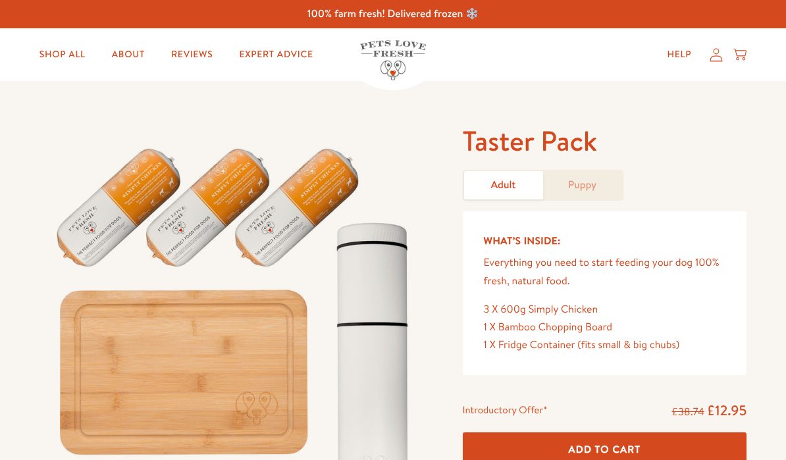  Describe the element at coordinates (680, 55) in the screenshot. I see `a: Help` at that location.